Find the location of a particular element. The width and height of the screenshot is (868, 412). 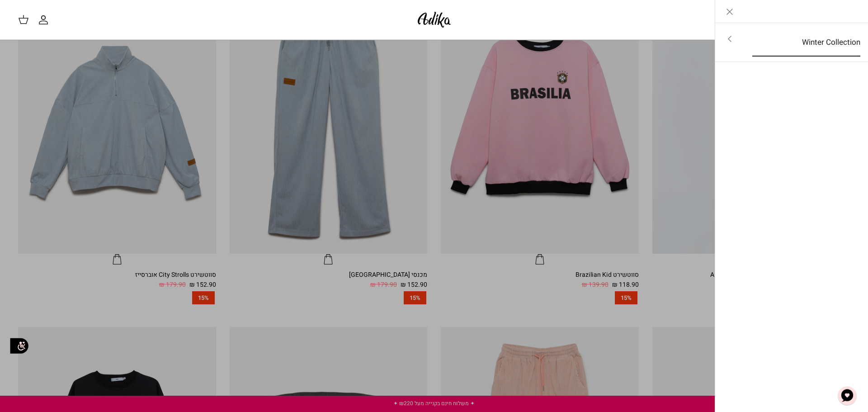

img: Adika IL is located at coordinates (434, 19).